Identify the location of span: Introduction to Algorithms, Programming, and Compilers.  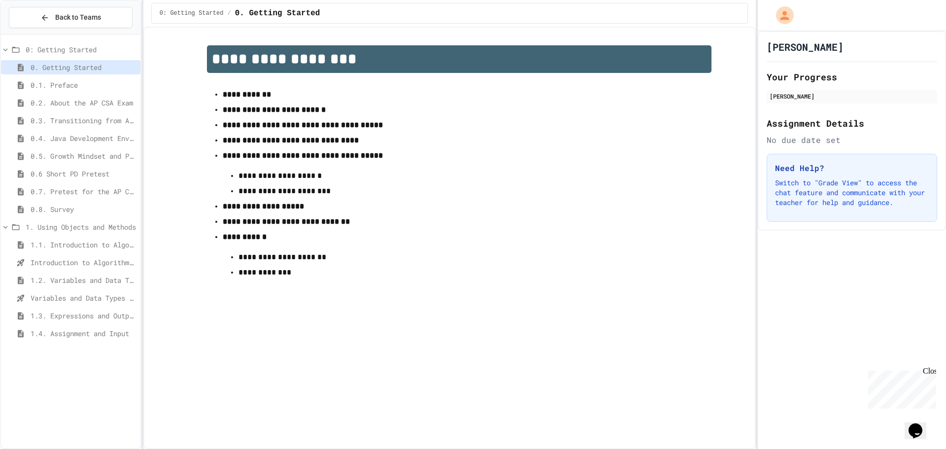
(83, 262).